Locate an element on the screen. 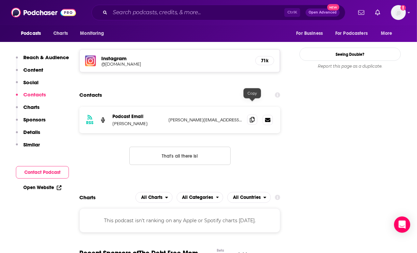 The image size is (417, 253). a: Open Website is located at coordinates (42, 187).